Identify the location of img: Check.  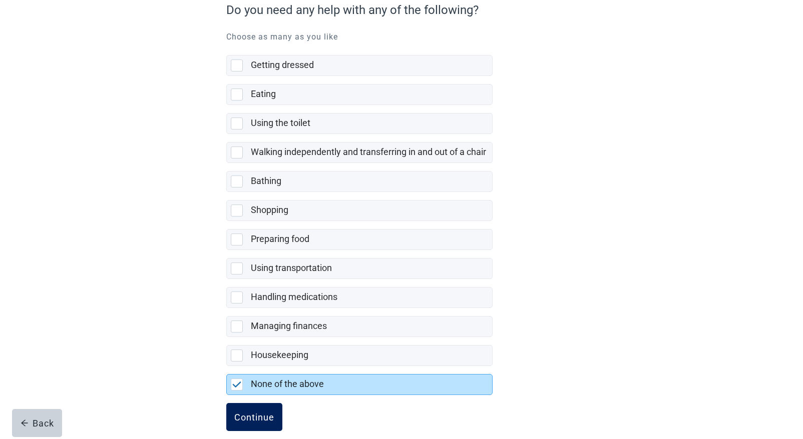
(237, 385).